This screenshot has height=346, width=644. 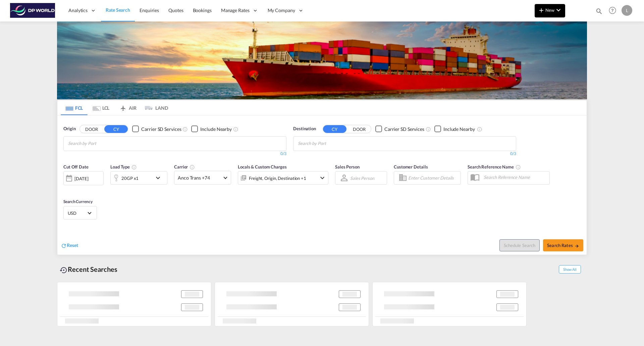 What do you see at coordinates (154, 108) in the screenshot?
I see `md-tab-item: LAND` at bounding box center [154, 108].